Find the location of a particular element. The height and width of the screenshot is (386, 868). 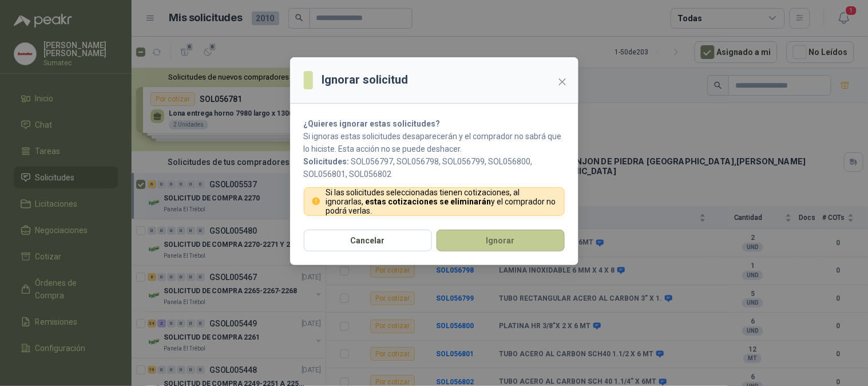

h3: Ignorar solicitud is located at coordinates (365, 79).